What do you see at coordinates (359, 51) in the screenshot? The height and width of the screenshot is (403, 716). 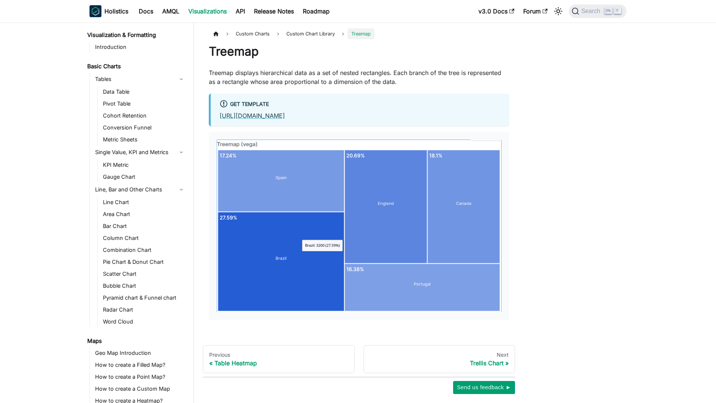 I see `h1: Treemap` at bounding box center [359, 51].